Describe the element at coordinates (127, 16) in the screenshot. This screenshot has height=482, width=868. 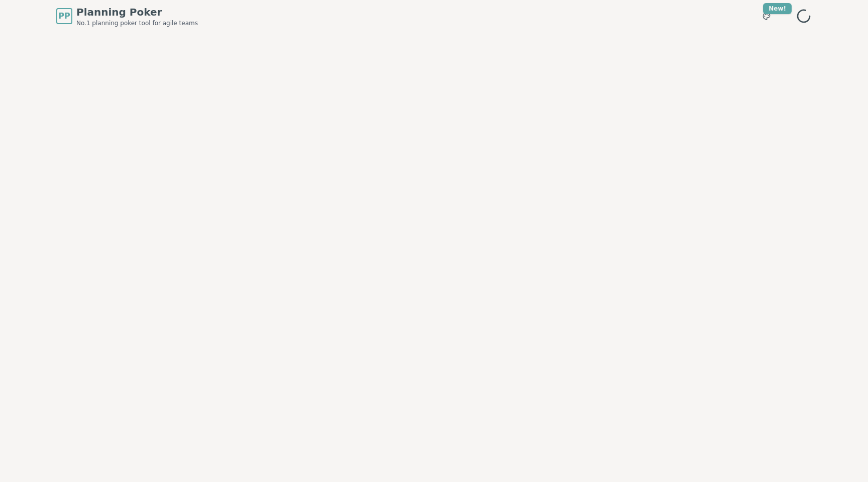
I see `a: PPPlanning PokerNo.1 planning poker tool for agile teams` at that location.